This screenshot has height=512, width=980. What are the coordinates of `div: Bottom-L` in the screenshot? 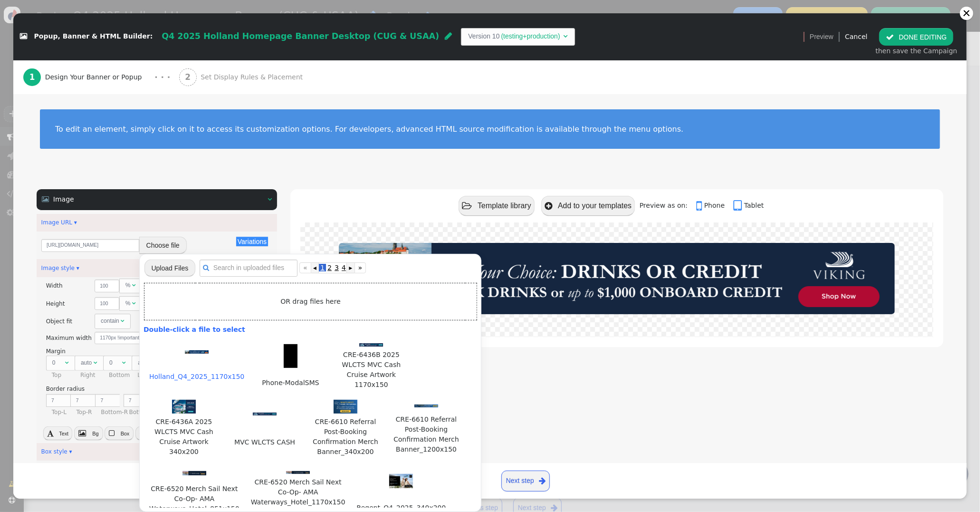 It's located at (156, 413).